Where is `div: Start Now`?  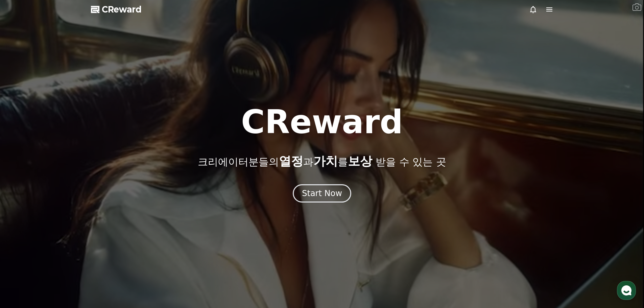 div: Start Now is located at coordinates (322, 193).